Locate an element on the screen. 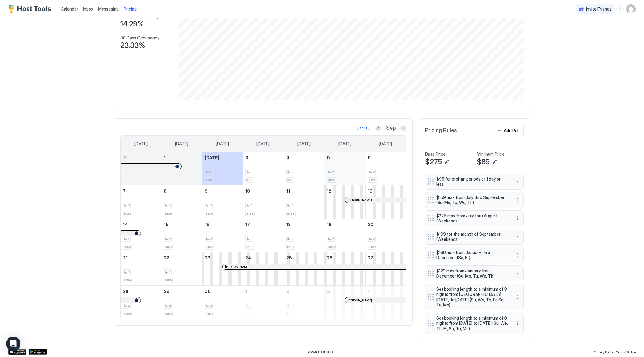  span: Minimum Price is located at coordinates (490, 154).